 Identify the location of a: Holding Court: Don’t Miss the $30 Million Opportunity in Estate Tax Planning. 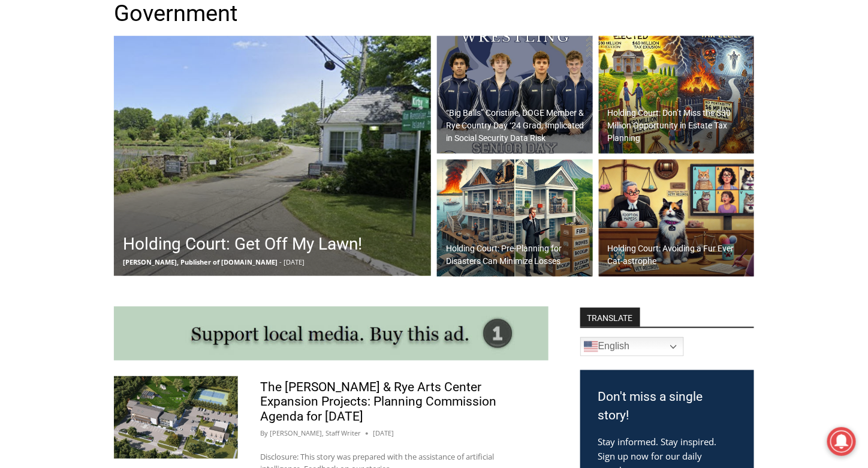
(677, 94).